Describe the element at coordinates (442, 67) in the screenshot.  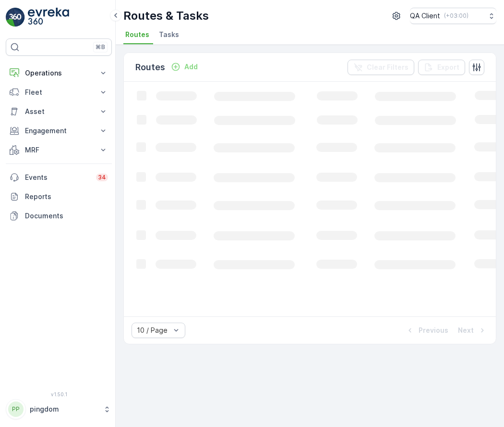
I see `button: Export` at that location.